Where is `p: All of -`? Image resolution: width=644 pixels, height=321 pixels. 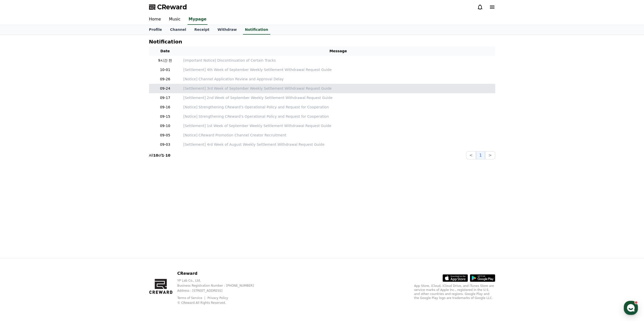
p: All of - is located at coordinates (160, 155).